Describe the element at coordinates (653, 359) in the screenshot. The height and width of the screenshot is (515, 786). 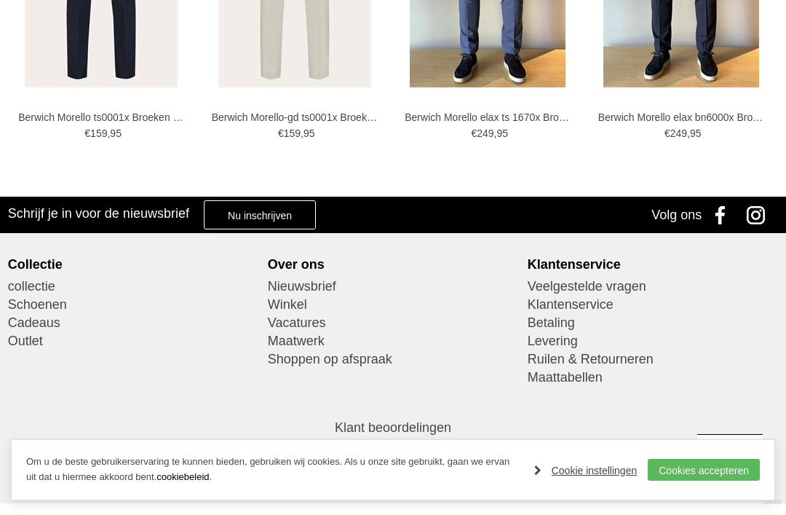
I see `a: Ruilen & Retourneren` at that location.